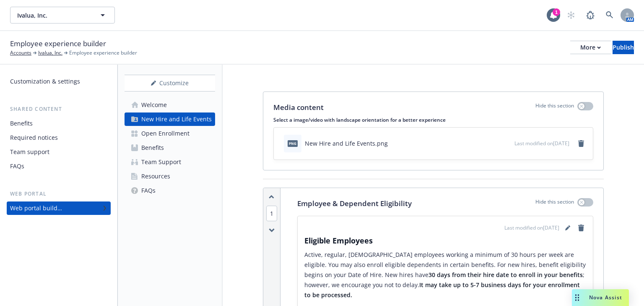 The height and width of the screenshot is (306, 644). I want to click on div: Team support, so click(30, 152).